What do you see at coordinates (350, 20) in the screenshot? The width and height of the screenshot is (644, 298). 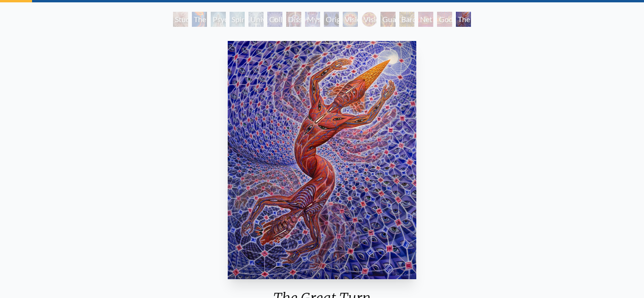 I see `div: Vision Crystal` at bounding box center [350, 20].